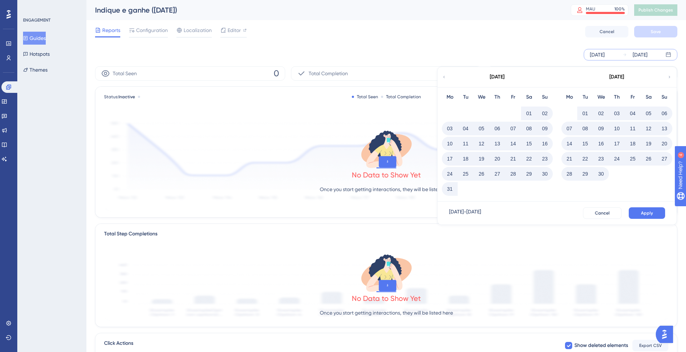 The image size is (686, 352). I want to click on div: ENGAGEMENT, so click(37, 20).